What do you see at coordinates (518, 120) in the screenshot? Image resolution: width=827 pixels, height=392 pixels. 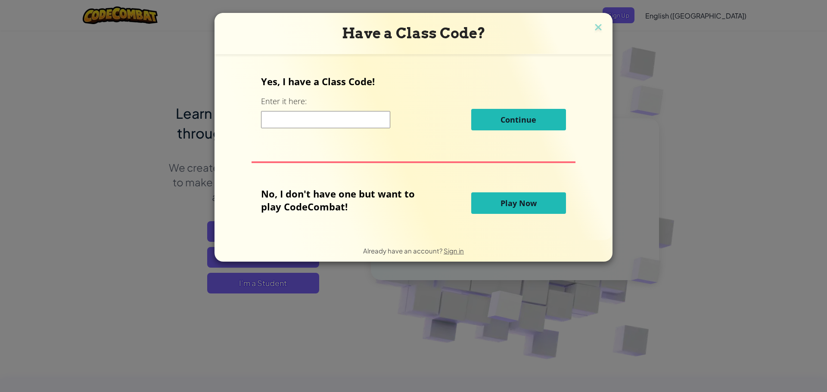 I see `button: Continue` at bounding box center [518, 120].